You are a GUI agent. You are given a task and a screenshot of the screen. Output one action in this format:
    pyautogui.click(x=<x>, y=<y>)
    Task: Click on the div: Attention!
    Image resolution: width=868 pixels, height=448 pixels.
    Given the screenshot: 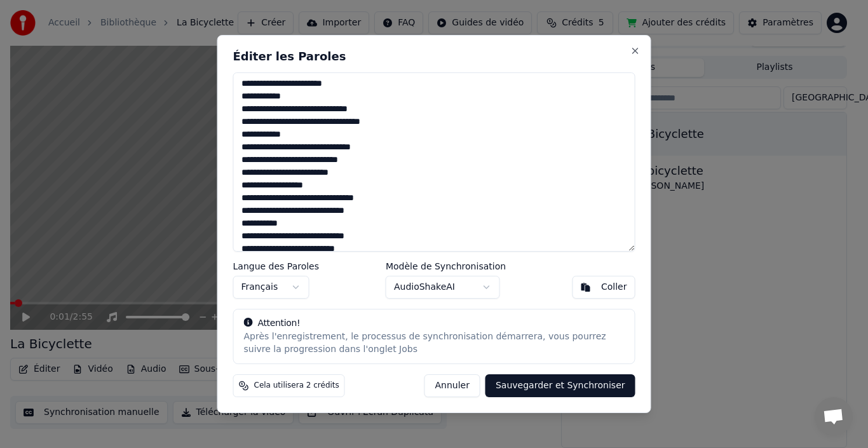 What is the action you would take?
    pyautogui.click(x=434, y=324)
    